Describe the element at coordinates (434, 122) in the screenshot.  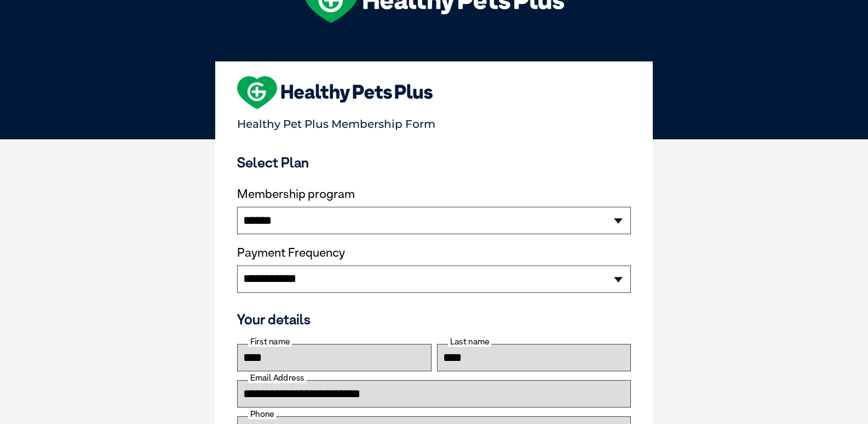
I see `p: Healthy Pet Plus Membership Form` at that location.